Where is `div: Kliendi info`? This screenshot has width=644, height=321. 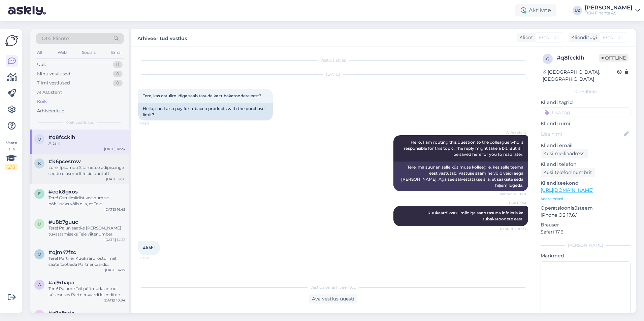 div: Kliendi info is located at coordinates (586, 92).